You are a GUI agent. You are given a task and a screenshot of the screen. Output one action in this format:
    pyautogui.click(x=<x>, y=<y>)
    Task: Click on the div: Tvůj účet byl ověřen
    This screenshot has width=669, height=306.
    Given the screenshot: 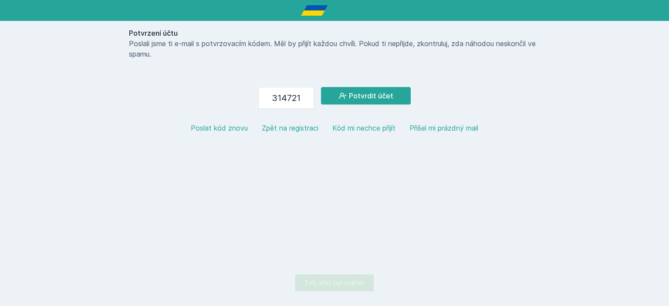 What is the action you would take?
    pyautogui.click(x=335, y=283)
    